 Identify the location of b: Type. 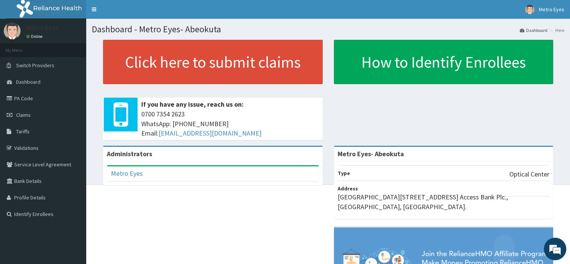
(344, 173).